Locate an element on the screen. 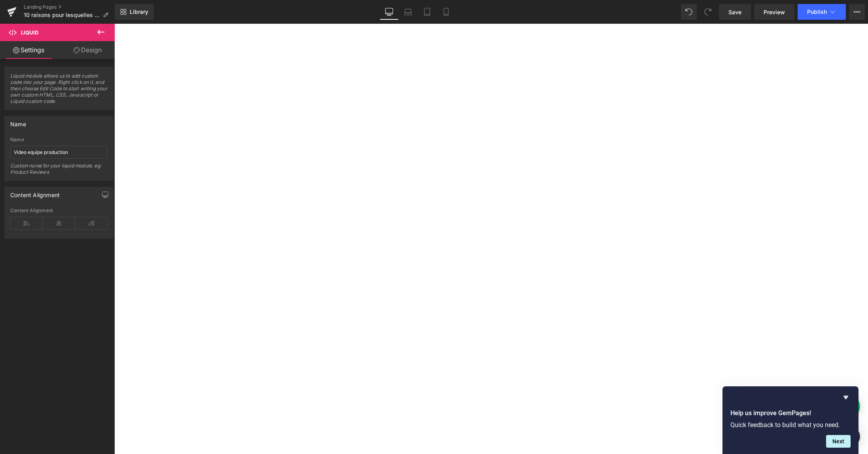  div: Help us improve GemPages! is located at coordinates (790, 420).